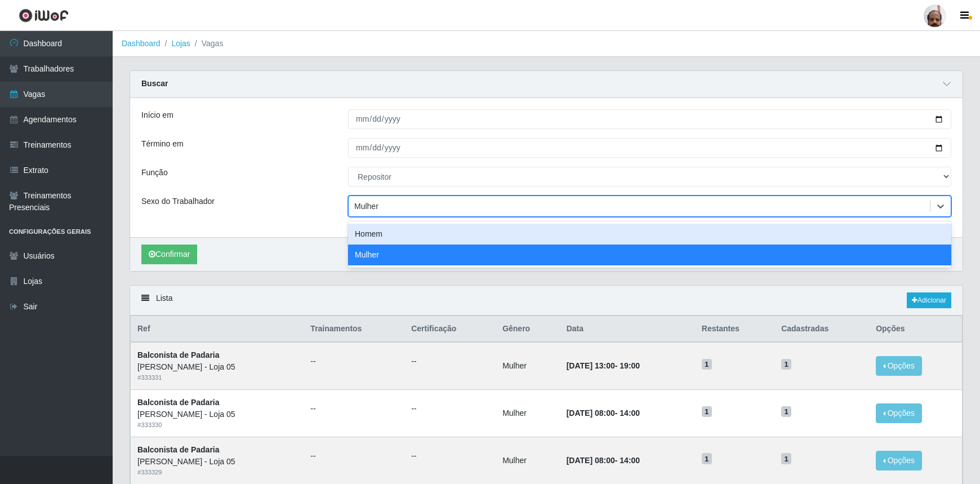  Describe the element at coordinates (181, 44) in the screenshot. I see `a: Lojas` at that location.